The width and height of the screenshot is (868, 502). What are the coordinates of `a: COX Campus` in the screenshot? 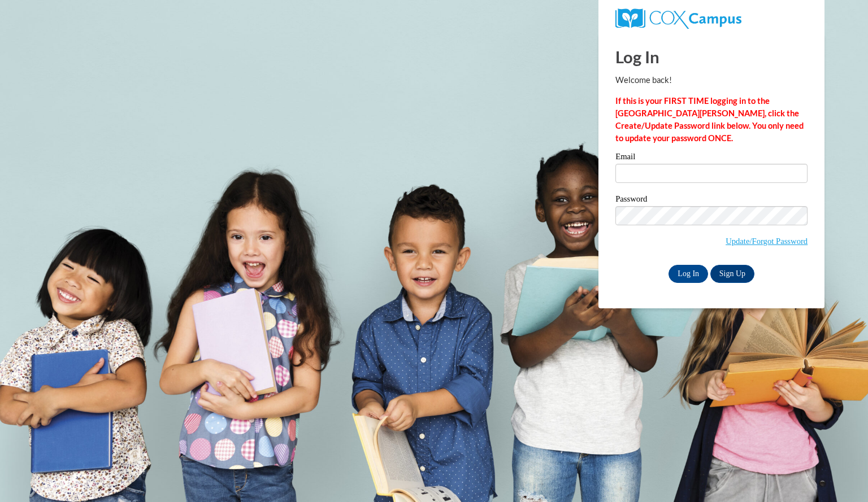 It's located at (678, 17).